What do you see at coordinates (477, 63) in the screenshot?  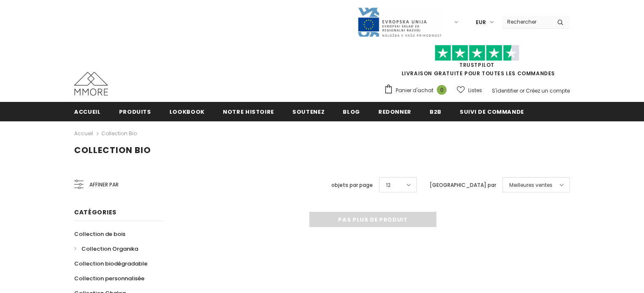 I see `span: LIVRAISON GRATUITE POUR TOUTES LES COMMANDES` at bounding box center [477, 63].